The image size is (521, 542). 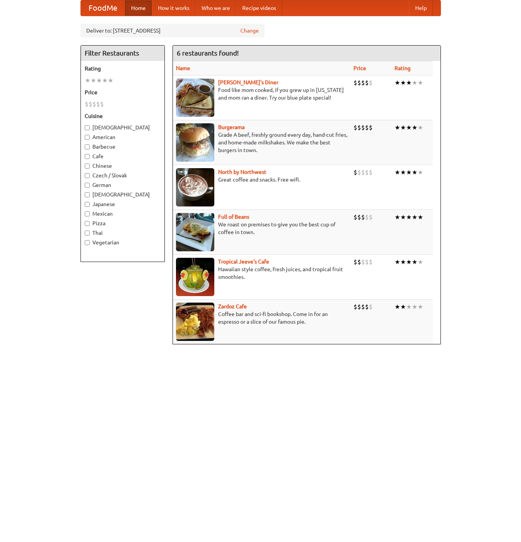 I want to click on input: German, so click(x=87, y=185).